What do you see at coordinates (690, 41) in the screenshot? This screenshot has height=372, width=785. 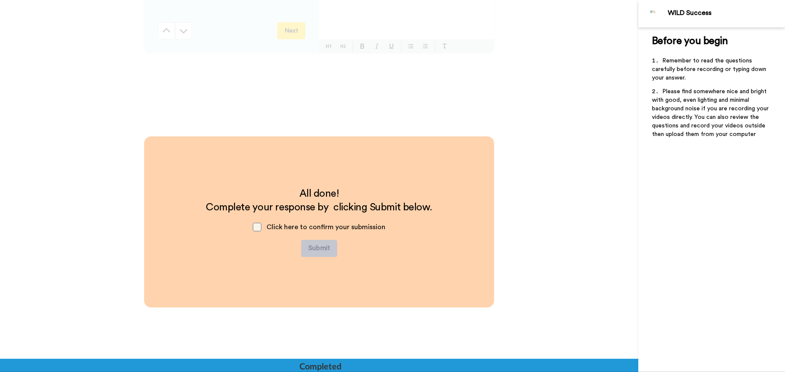 I see `span: Before you begin` at bounding box center [690, 41].